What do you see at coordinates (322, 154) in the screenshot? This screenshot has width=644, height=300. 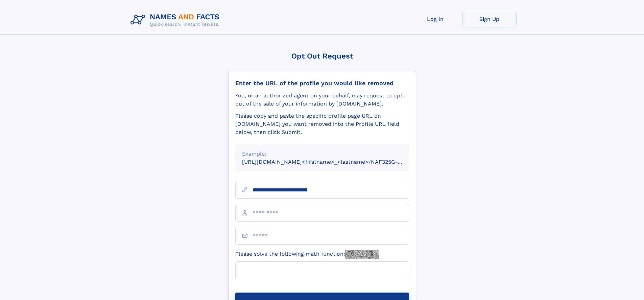 I see `div: Example:` at bounding box center [322, 154].